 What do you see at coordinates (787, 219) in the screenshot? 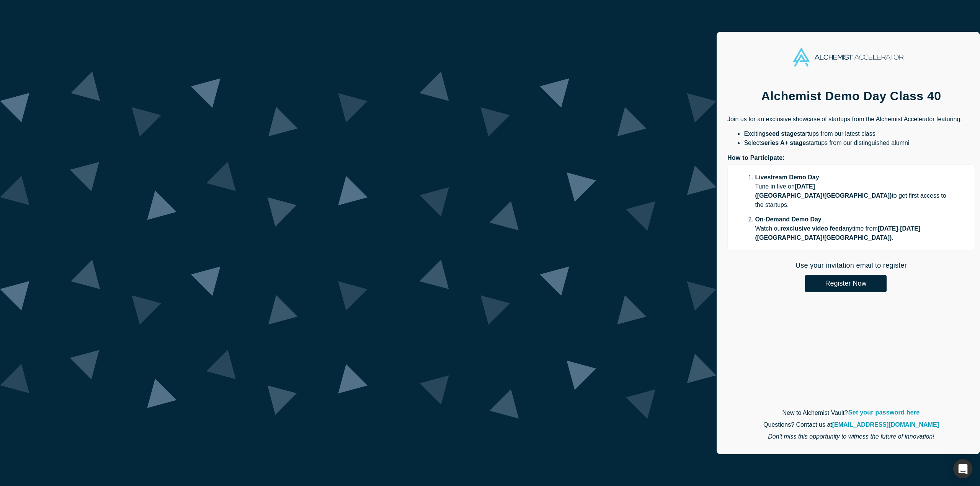
I see `strong: On-Demand Demo Day` at bounding box center [787, 219].